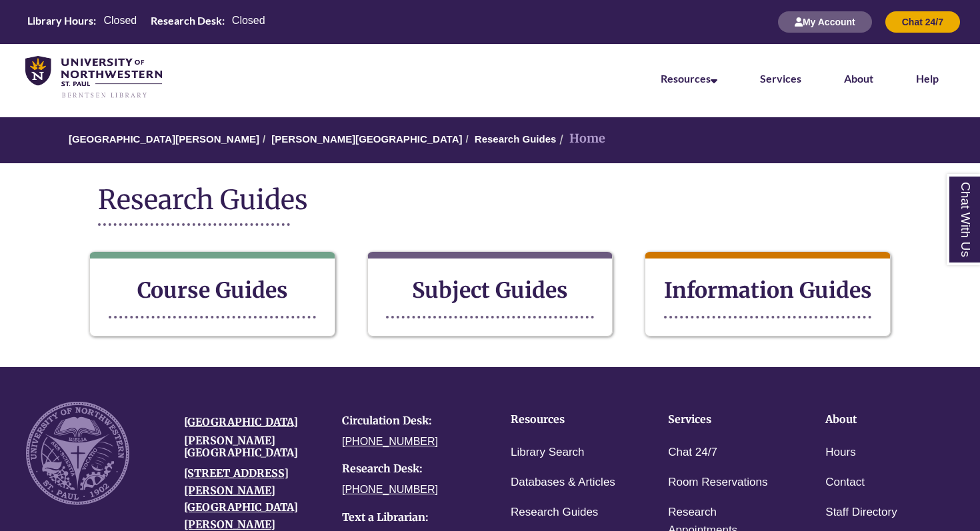 This screenshot has height=531, width=980. Describe the element at coordinates (213, 291) in the screenshot. I see `strong: Course Guides` at that location.